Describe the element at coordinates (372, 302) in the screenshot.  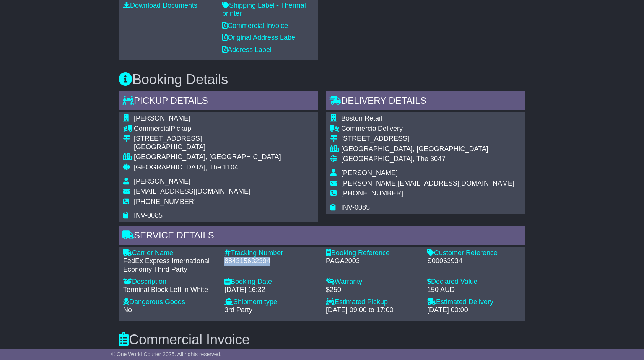
I see `div: Estimated Pickup` at that location.